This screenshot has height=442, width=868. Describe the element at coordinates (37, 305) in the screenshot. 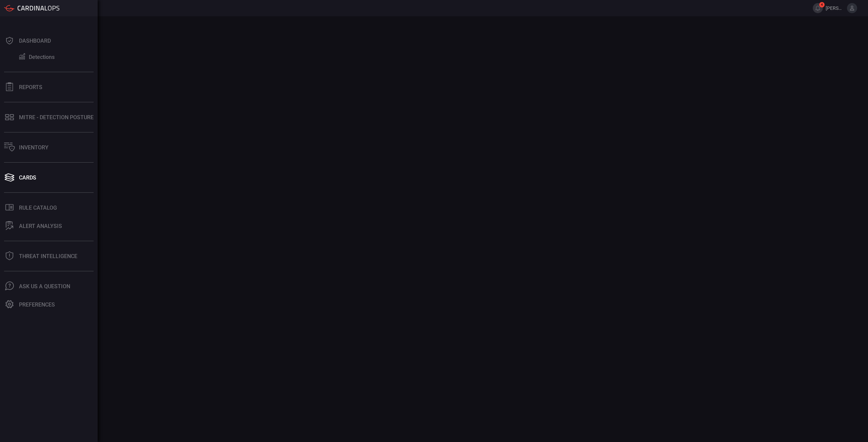

I see `div: Preferences` at that location.